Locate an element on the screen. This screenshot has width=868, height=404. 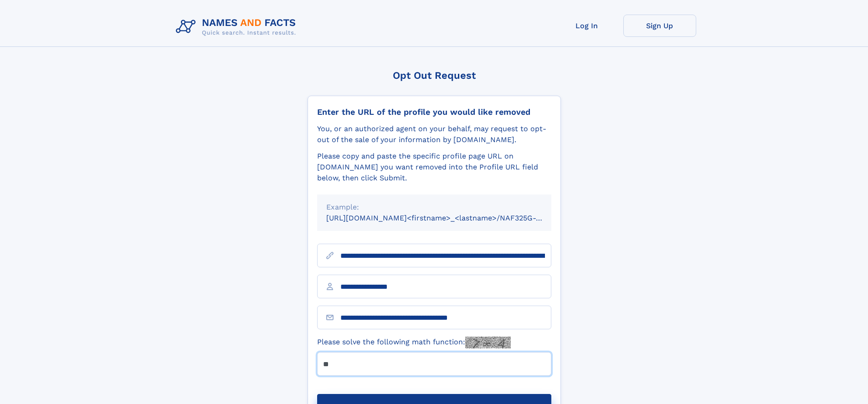
a: Sign Up is located at coordinates (660, 26).